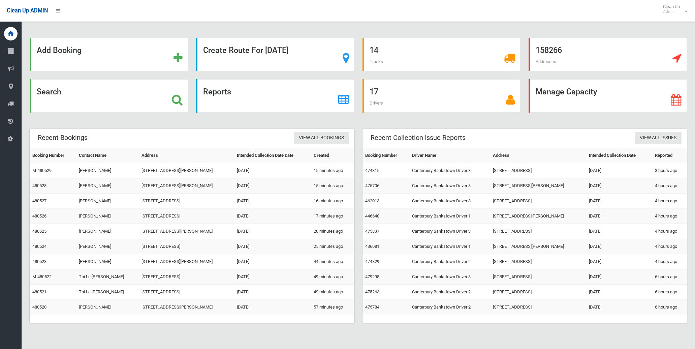 Image resolution: width=695 pixels, height=349 pixels. What do you see at coordinates (332, 155) in the screenshot?
I see `th: Created` at bounding box center [332, 155].